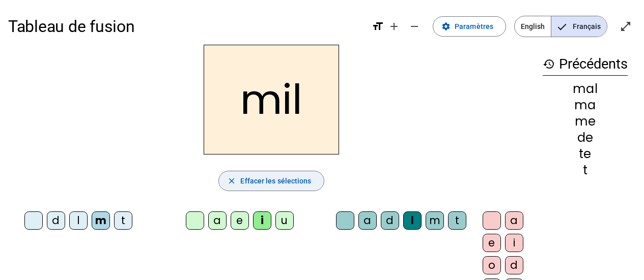 This screenshot has height=280, width=644. I want to click on div: ma, so click(585, 105).